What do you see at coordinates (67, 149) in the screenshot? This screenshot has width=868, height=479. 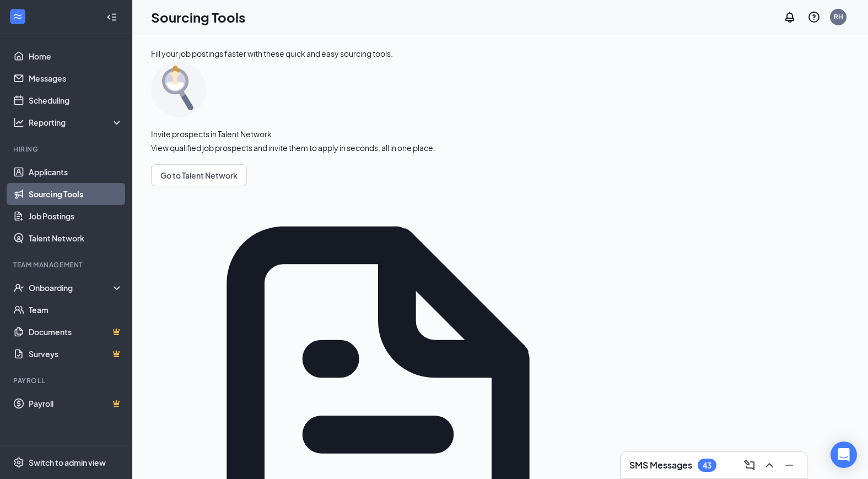 I see `div: Hiring` at bounding box center [67, 149].